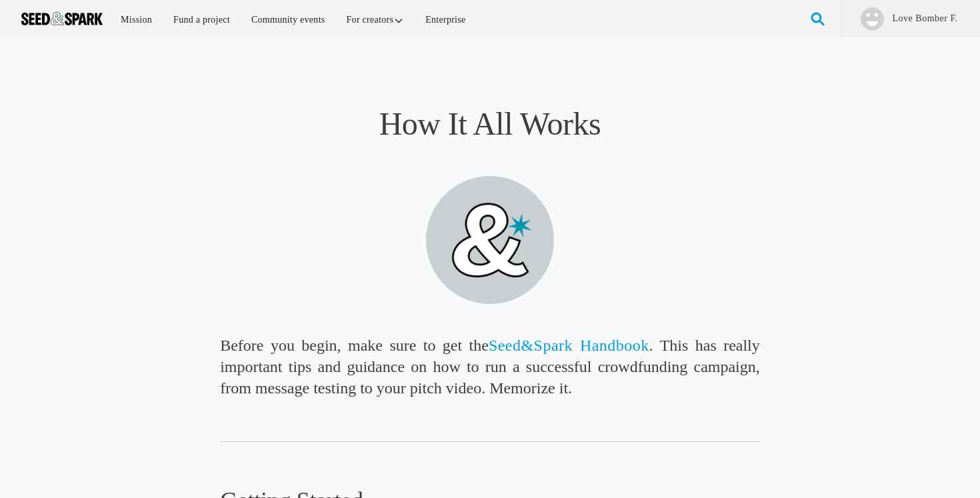  What do you see at coordinates (445, 19) in the screenshot?
I see `a: Enterprise` at bounding box center [445, 19].